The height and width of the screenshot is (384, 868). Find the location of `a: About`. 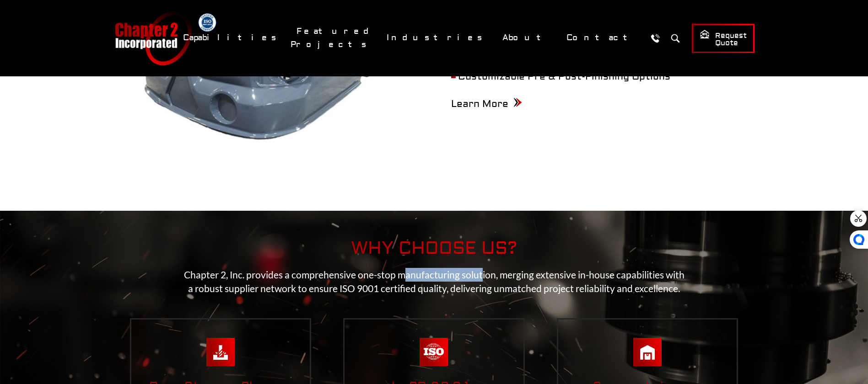

a: About is located at coordinates (526, 37).